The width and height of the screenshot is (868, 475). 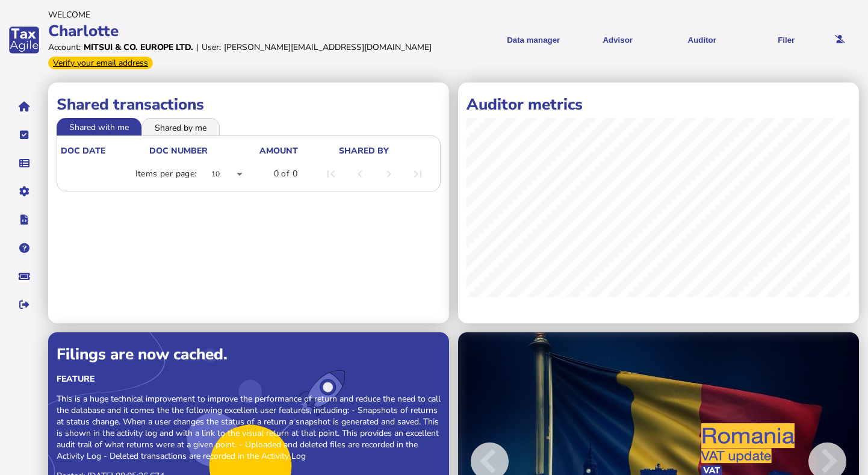 What do you see at coordinates (24, 107) in the screenshot?
I see `button: Home` at bounding box center [24, 107].